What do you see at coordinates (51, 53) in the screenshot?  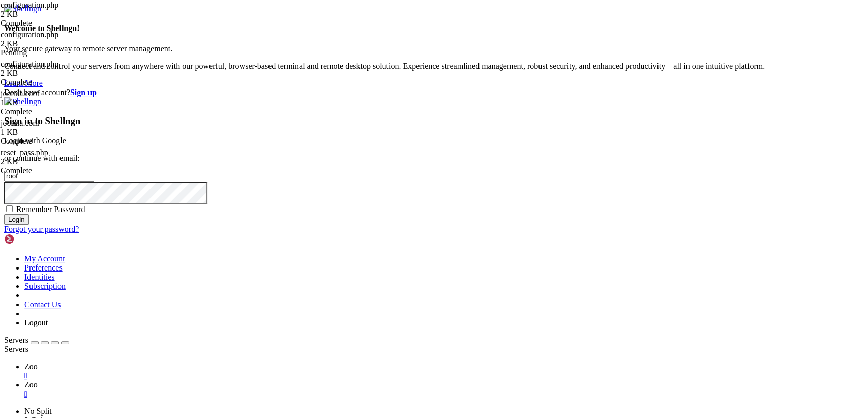 I see `div: Pending` at bounding box center [51, 53].